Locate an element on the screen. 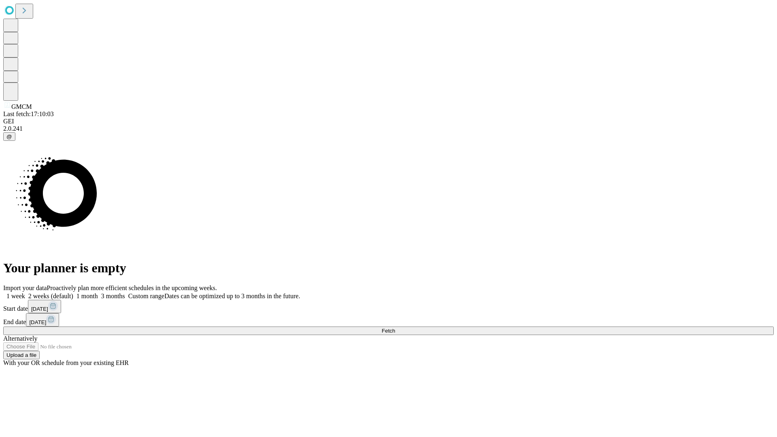  div: End date is located at coordinates (388, 320).